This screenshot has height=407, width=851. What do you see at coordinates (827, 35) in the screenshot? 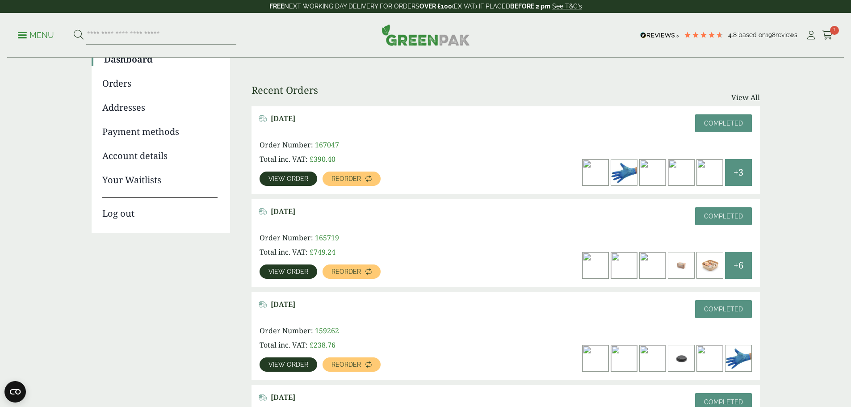
I see `i: Cart` at bounding box center [827, 35].